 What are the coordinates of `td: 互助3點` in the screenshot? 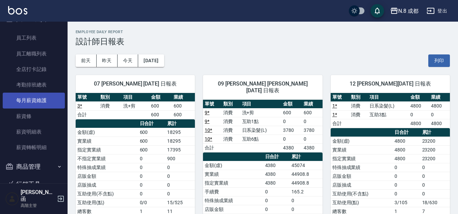 It's located at (389, 115).